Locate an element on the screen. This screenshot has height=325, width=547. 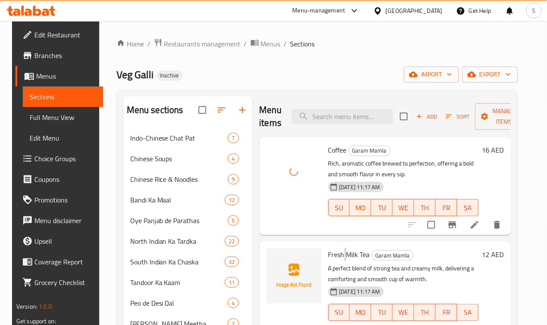
span: Tandoor Ka Kaam is located at coordinates (177, 282).